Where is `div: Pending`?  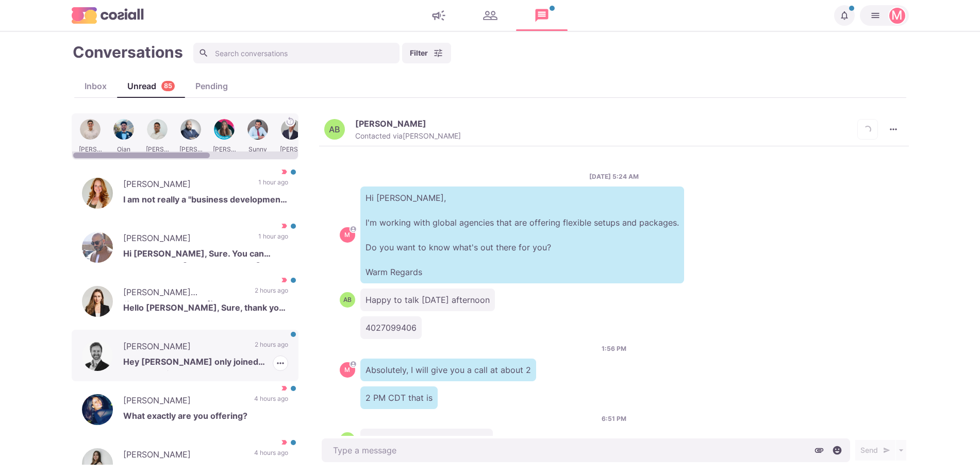
div: Pending is located at coordinates (211, 86).